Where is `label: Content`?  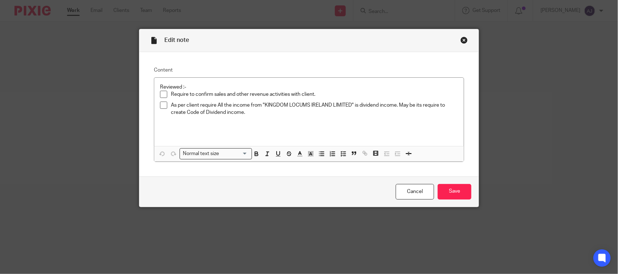
label: Content is located at coordinates (309, 70).